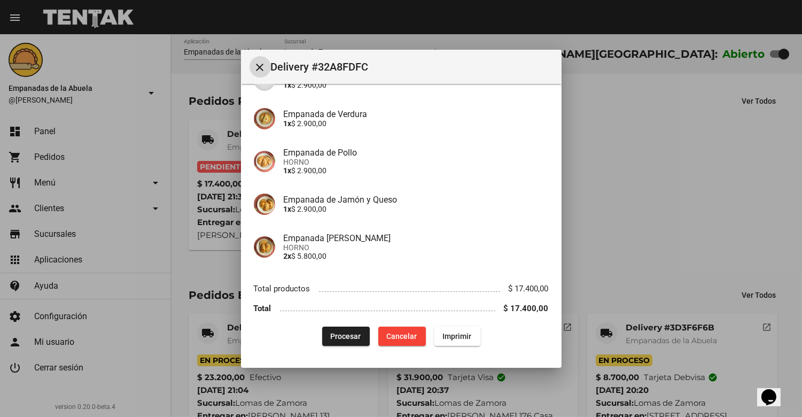 Image resolution: width=802 pixels, height=417 pixels. Describe the element at coordinates (402, 336) in the screenshot. I see `button: Cancelar` at that location.